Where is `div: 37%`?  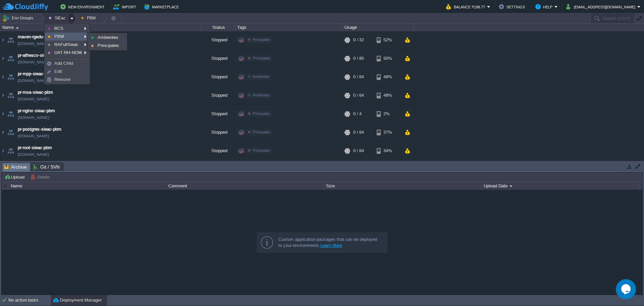 div: 37% is located at coordinates (387, 132).